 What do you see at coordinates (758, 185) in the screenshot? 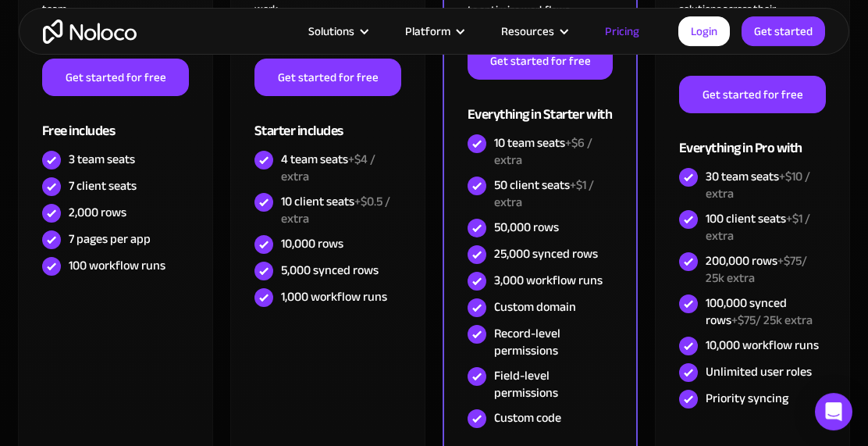
I see `span: +$10 / extra` at bounding box center [758, 185].